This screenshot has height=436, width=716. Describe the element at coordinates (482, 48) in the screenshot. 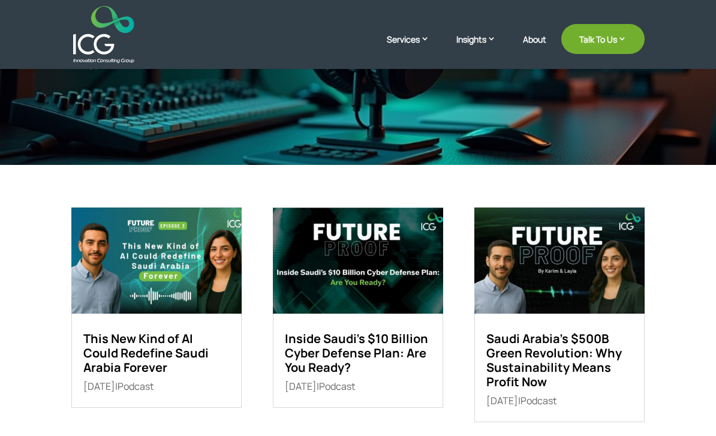

I see `a: Insights` at that location.